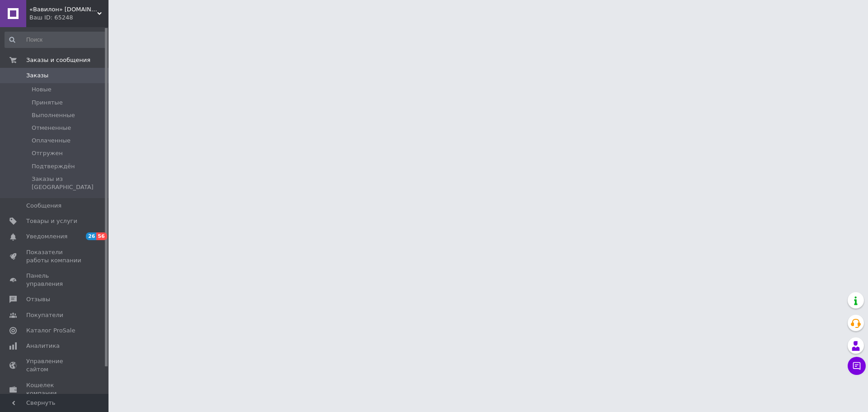 This screenshot has height=412, width=868. Describe the element at coordinates (47, 236) in the screenshot. I see `span: Уведомления` at that location.